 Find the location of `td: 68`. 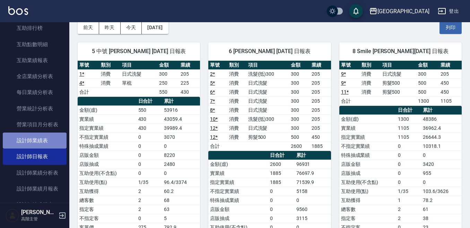

td: 68 is located at coordinates (181, 200).